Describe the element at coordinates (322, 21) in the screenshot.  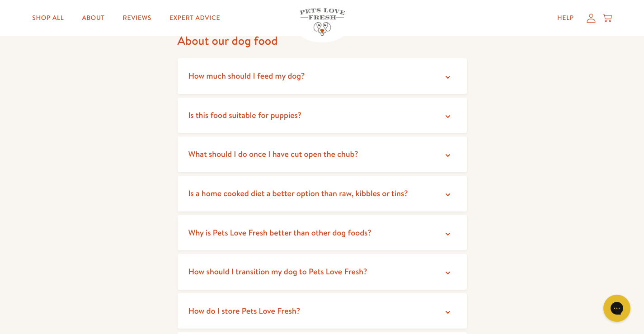
I see `img: Pets Love Fresh` at that location.